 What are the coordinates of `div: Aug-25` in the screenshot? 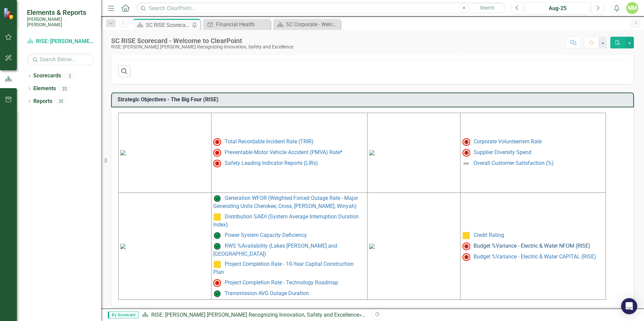 It's located at (557, 8).